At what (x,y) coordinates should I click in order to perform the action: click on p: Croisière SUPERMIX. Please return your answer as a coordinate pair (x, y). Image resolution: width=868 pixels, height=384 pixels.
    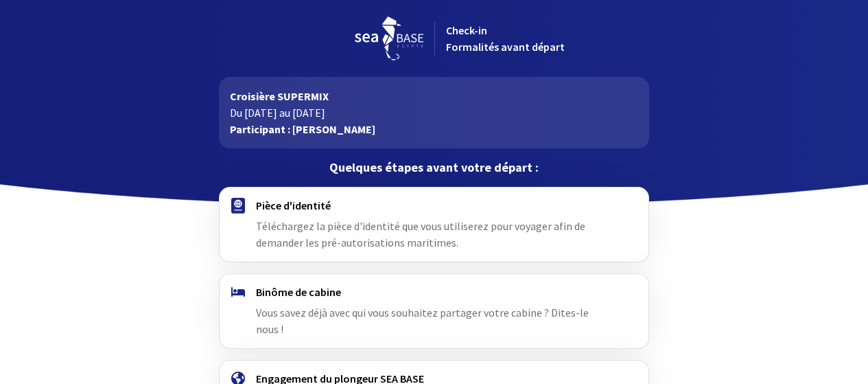
    Looking at the image, I should click on (434, 96).